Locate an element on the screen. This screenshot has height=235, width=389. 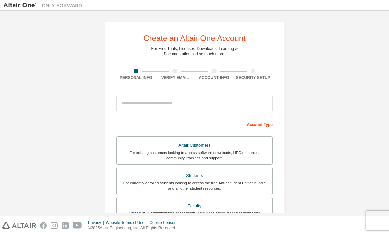
img: instagram.svg is located at coordinates (54, 225).